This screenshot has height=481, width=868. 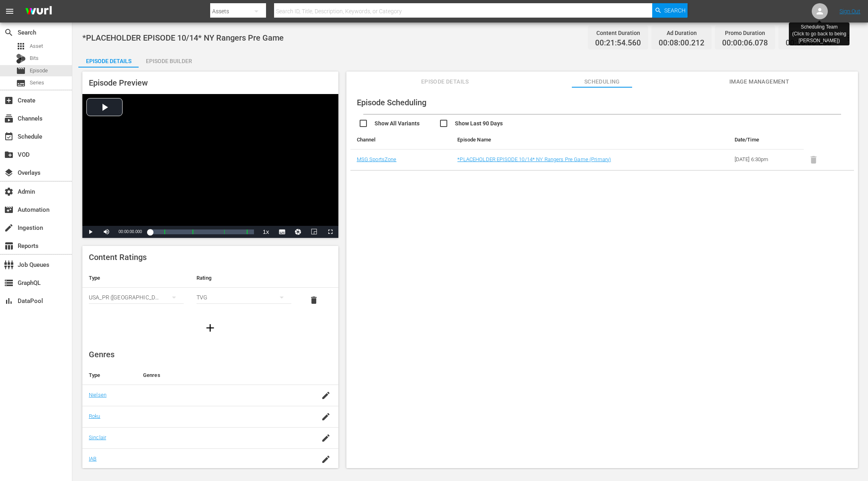 I want to click on span: Job Queues, so click(x=9, y=265).